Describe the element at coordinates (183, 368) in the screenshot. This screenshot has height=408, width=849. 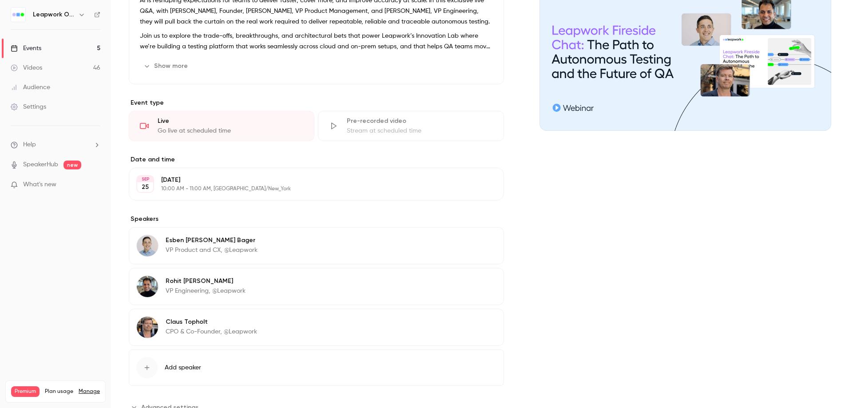
I see `span: Add speaker` at that location.